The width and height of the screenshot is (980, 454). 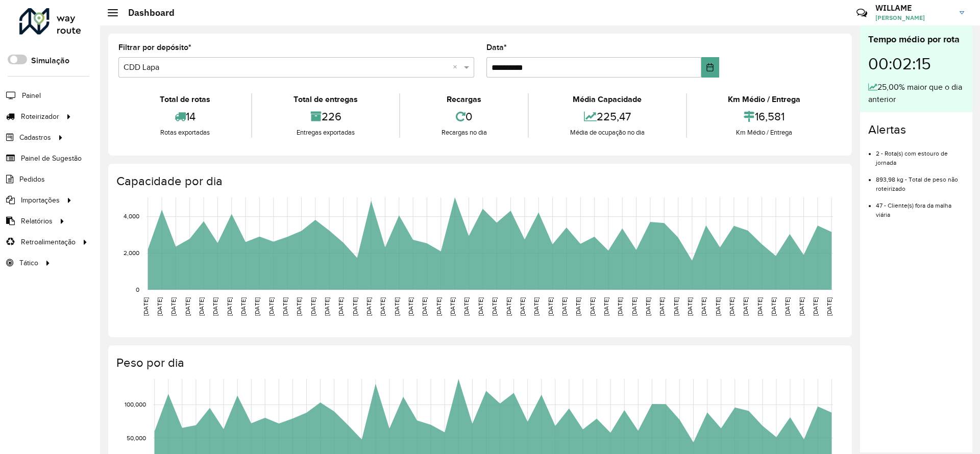 I want to click on div: Entregas exportadas, so click(x=325, y=132).